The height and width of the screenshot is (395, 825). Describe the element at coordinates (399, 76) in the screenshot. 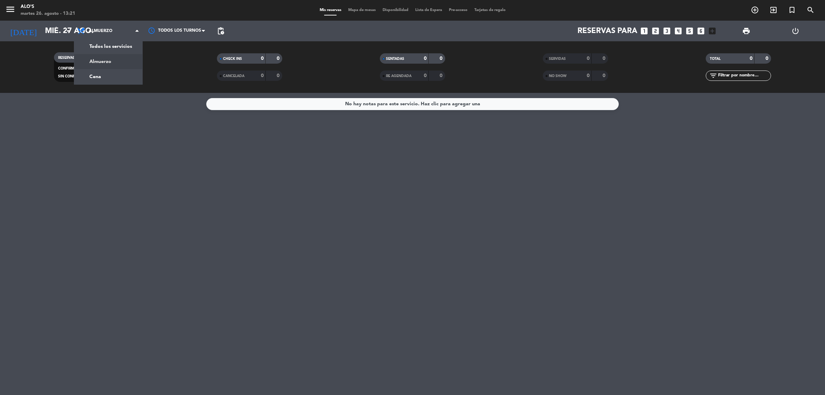

I see `span: RE AGENDADA` at that location.